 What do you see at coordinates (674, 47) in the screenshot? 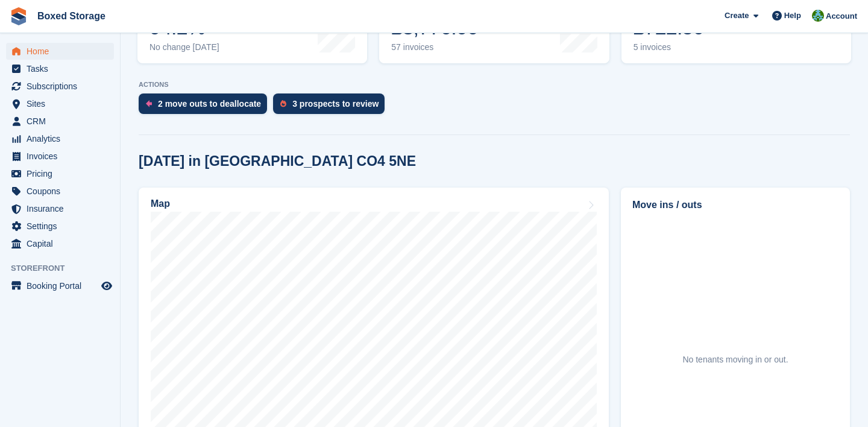
I see `div: 5 invoices` at bounding box center [674, 47].